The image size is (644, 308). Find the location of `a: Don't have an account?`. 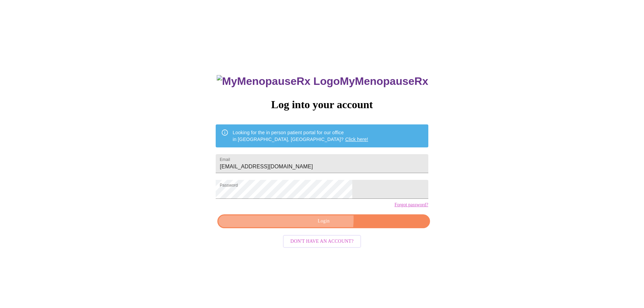

a: Don't have an account? is located at coordinates (322, 241).